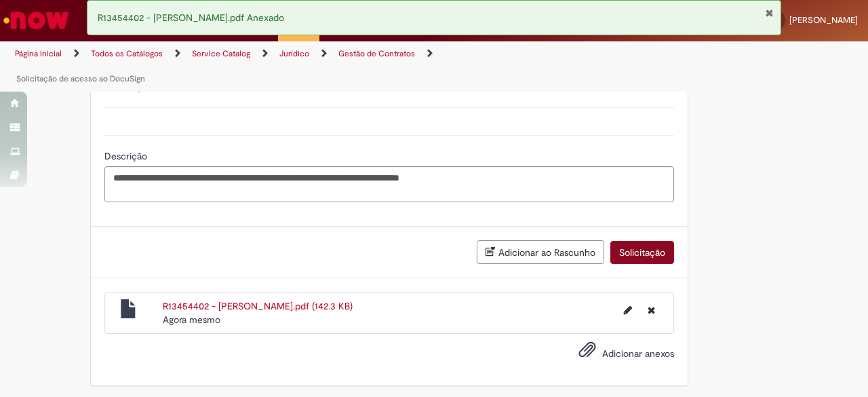 The width and height of the screenshot is (868, 397). I want to click on a: Jurídico, so click(294, 54).